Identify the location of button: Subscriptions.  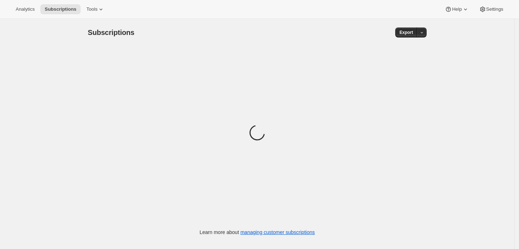
(60, 9).